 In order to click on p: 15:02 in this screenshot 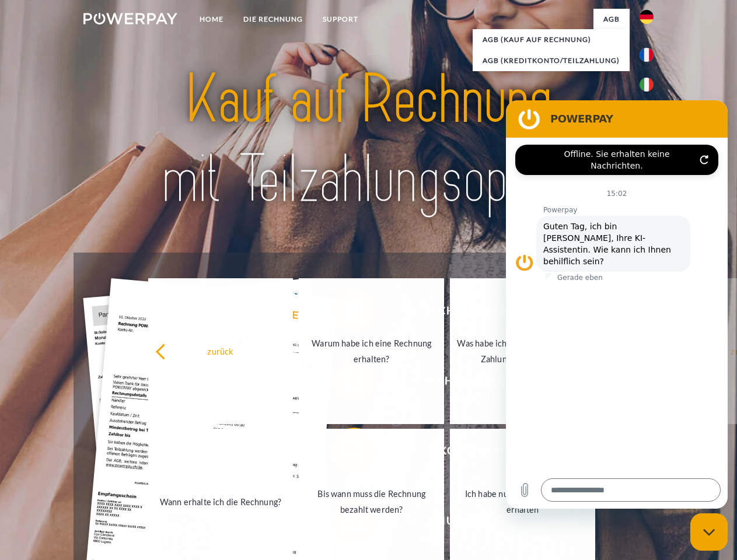, I will do `click(111, 93)`.